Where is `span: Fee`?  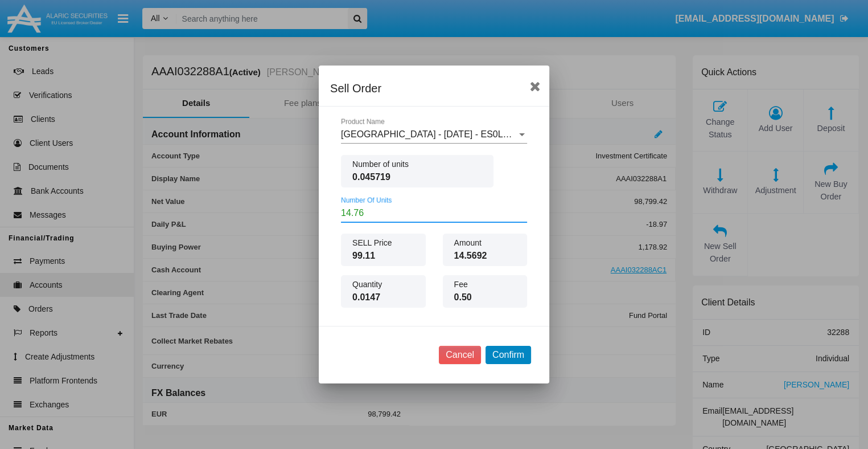
span: Fee is located at coordinates (485, 284).